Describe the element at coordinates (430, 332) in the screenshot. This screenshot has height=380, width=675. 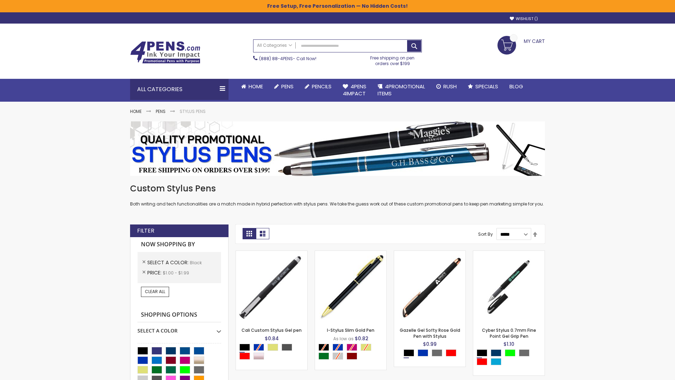
I see `a: Gazelle Gel Softy Rose Gold Pen with Stylus` at that location.